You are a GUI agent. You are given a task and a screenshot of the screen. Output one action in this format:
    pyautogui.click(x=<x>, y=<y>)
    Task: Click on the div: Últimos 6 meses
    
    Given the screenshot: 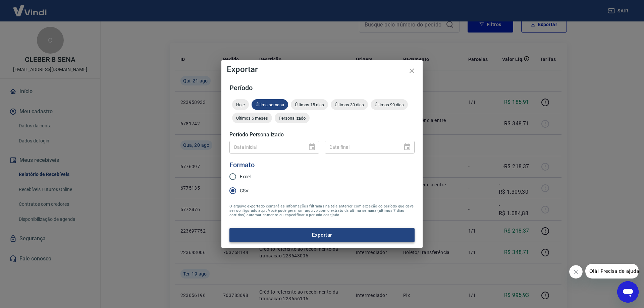 What is the action you would take?
    pyautogui.click(x=252, y=118)
    